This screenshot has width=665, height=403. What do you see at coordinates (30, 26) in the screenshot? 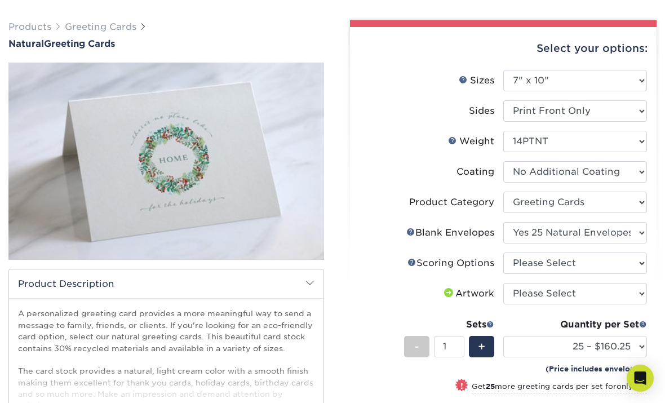
I see `a: Products` at bounding box center [30, 26].